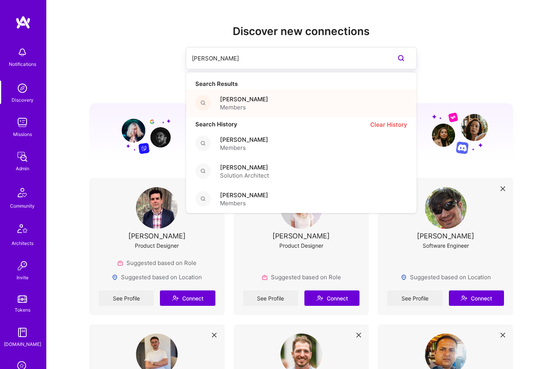 This screenshot has width=556, height=369. What do you see at coordinates (22, 88) in the screenshot?
I see `img: discovery` at bounding box center [22, 88].